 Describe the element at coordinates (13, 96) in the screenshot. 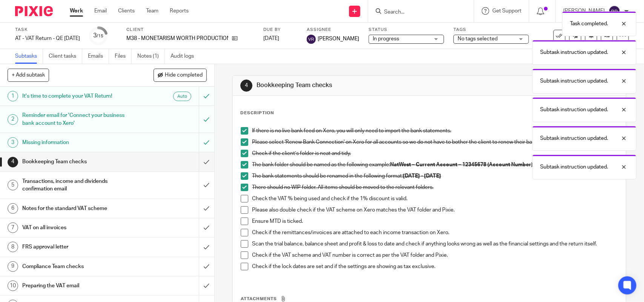

I see `div: 1` at that location.